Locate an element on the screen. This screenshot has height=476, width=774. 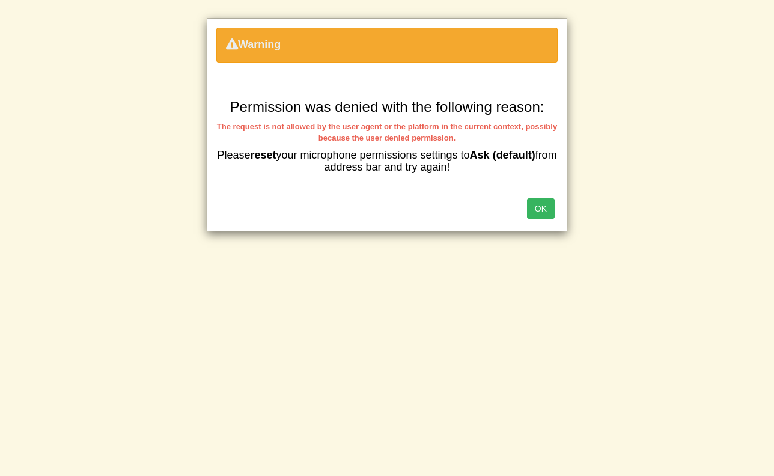
h4: Please your microphone permissions settings to from address bar and try again! is located at coordinates (387, 162).